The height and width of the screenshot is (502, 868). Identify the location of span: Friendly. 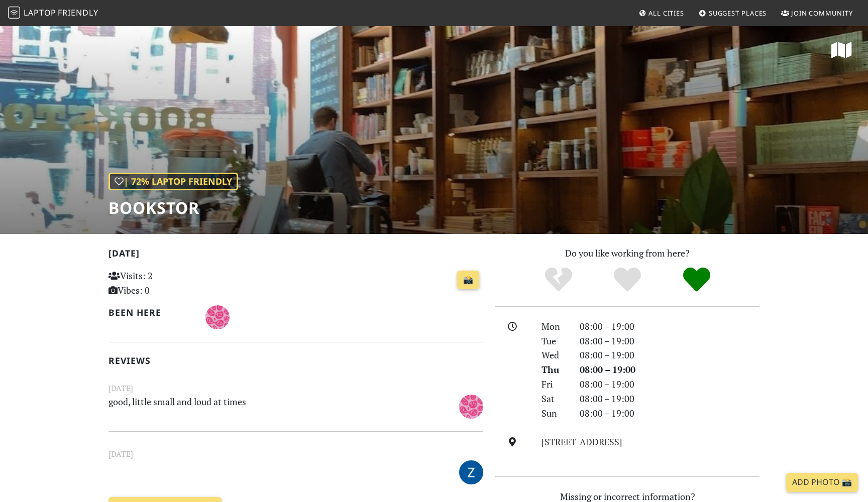
(78, 12).